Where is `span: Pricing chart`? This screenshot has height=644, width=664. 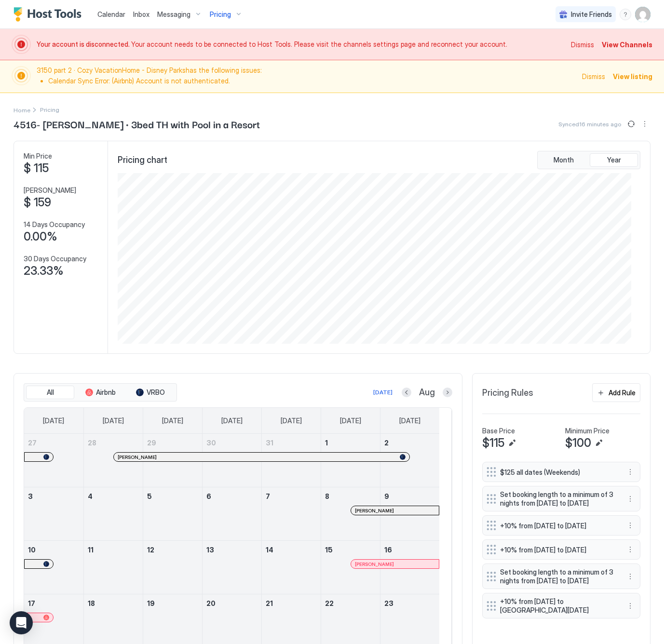
span: Pricing chart is located at coordinates (142, 160).